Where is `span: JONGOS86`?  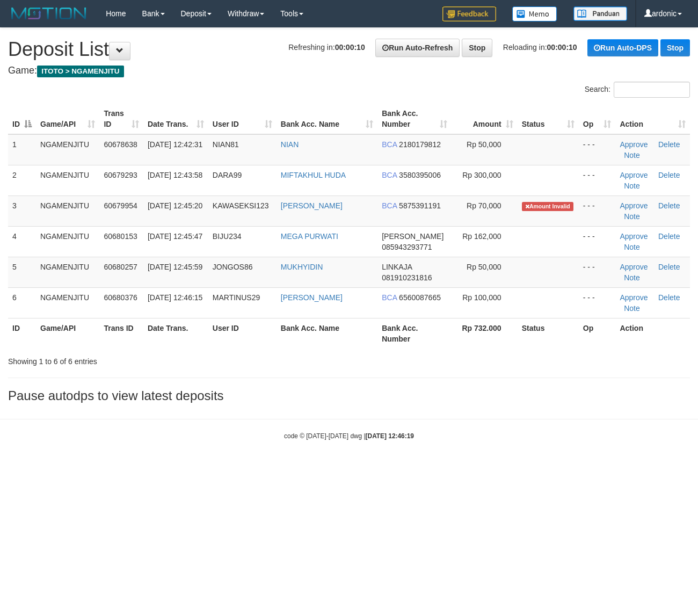 span: JONGOS86 is located at coordinates (232, 267).